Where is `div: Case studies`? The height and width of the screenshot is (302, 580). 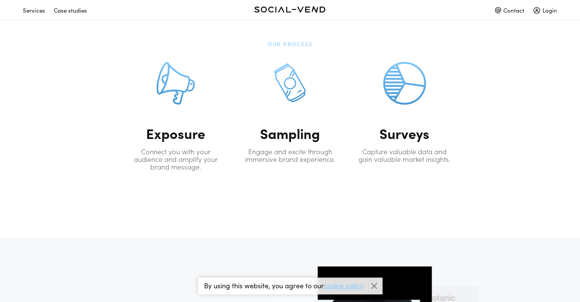 div: Case studies is located at coordinates (70, 10).